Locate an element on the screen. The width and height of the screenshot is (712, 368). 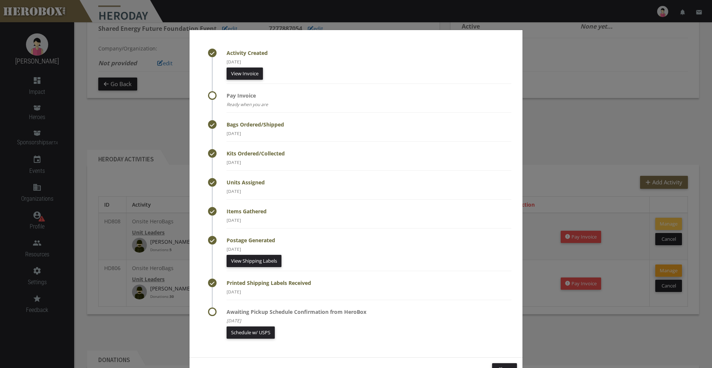
span: Awaiting Pickup Schedule Confirmation from HeroBox is located at coordinates (296, 311).